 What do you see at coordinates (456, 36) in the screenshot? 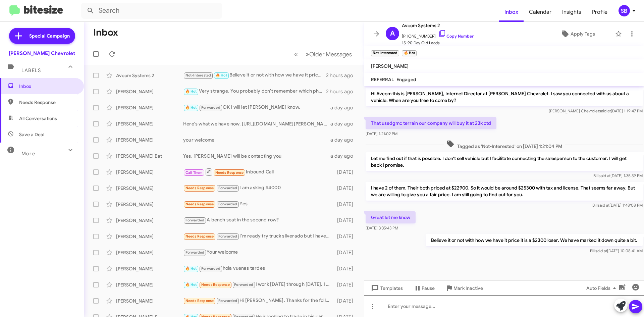
I see `a: Copy Number` at bounding box center [456, 36].